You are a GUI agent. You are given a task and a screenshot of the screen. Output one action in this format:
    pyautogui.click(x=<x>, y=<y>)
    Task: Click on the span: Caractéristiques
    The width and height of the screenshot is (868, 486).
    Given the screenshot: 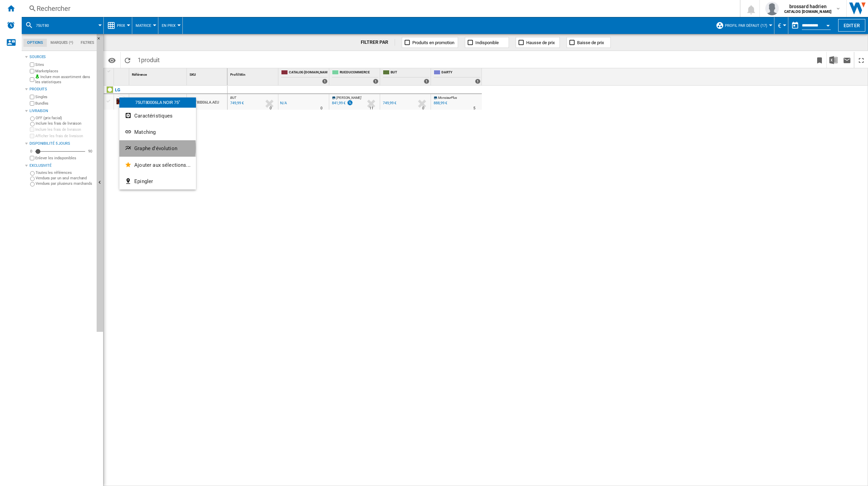 What is the action you would take?
    pyautogui.click(x=153, y=116)
    